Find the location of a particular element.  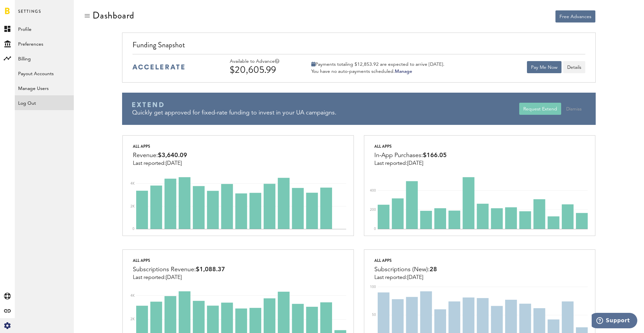

div: Dashboard is located at coordinates (113, 15).